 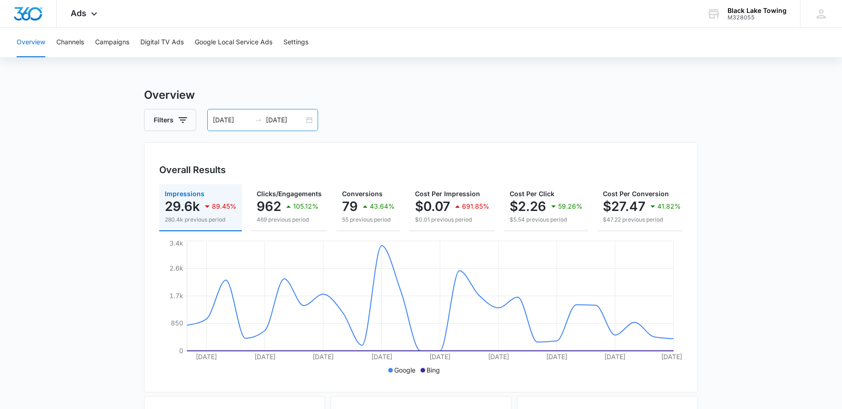 I want to click on tspan: 850, so click(x=177, y=323).